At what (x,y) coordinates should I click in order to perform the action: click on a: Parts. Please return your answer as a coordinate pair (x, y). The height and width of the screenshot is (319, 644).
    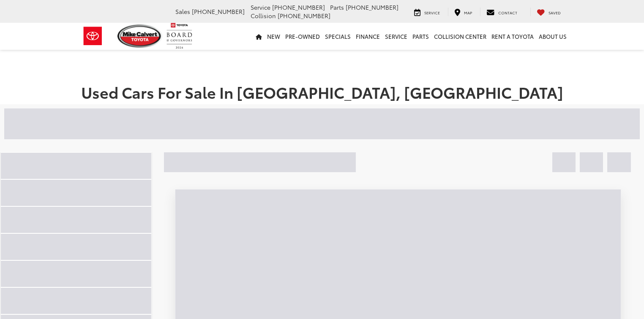
    Looking at the image, I should click on (420, 36).